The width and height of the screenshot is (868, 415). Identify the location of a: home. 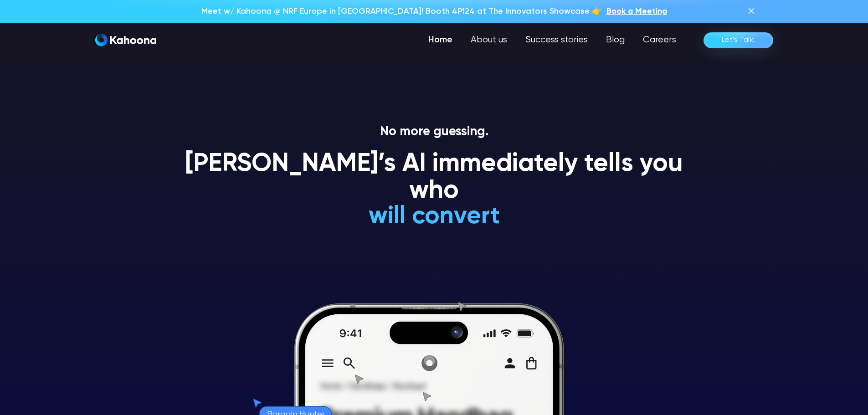
(125, 40).